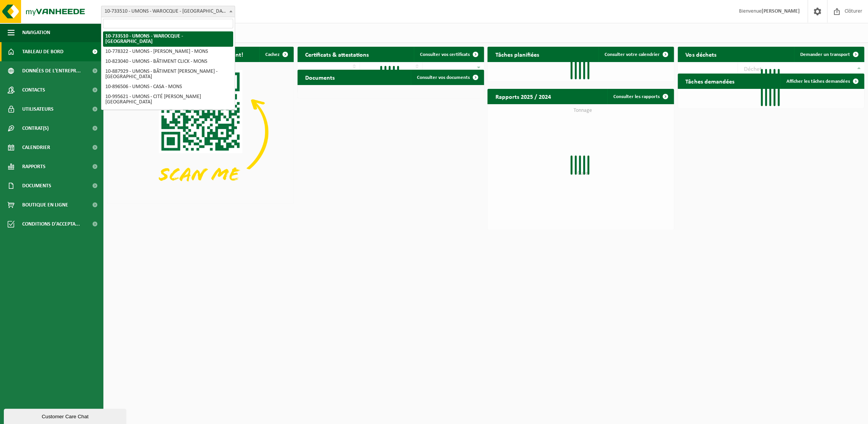  I want to click on span: Rapports, so click(34, 166).